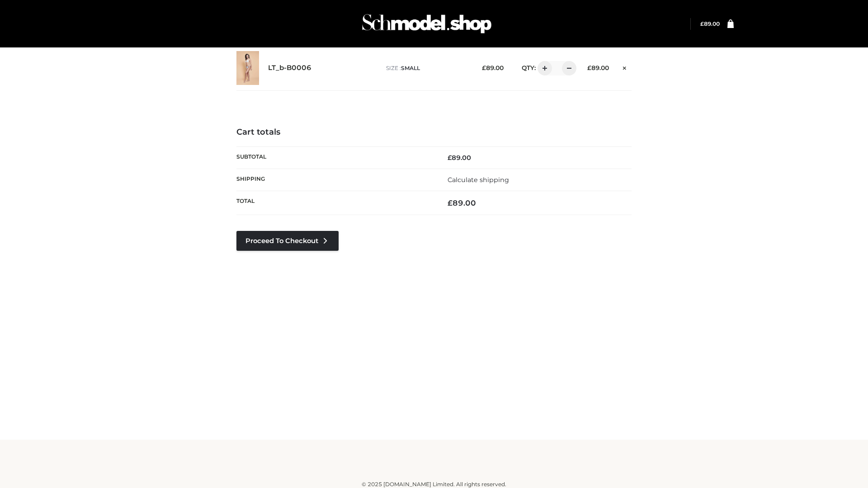  Describe the element at coordinates (287, 241) in the screenshot. I see `a: Proceed to Checkout` at that location.